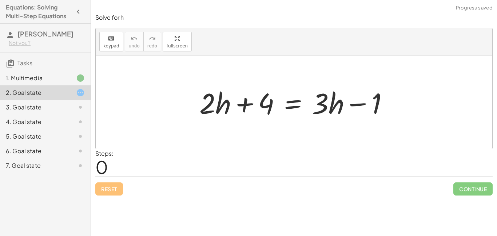 This screenshot has height=236, width=497. Describe the element at coordinates (111, 42) in the screenshot. I see `button: keyboardkeypad` at that location.